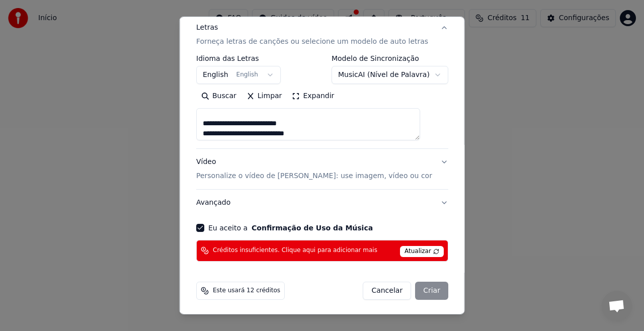 This screenshot has height=331, width=644. I want to click on p: Forneça letras de canções ou selecione um modelo de auto letras, so click(312, 42).